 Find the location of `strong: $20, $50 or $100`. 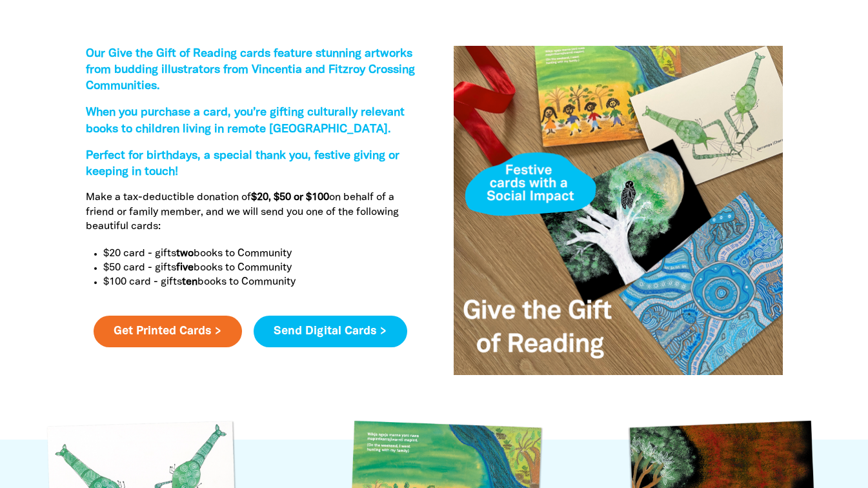

strong: $20, $50 or $100 is located at coordinates (290, 197).